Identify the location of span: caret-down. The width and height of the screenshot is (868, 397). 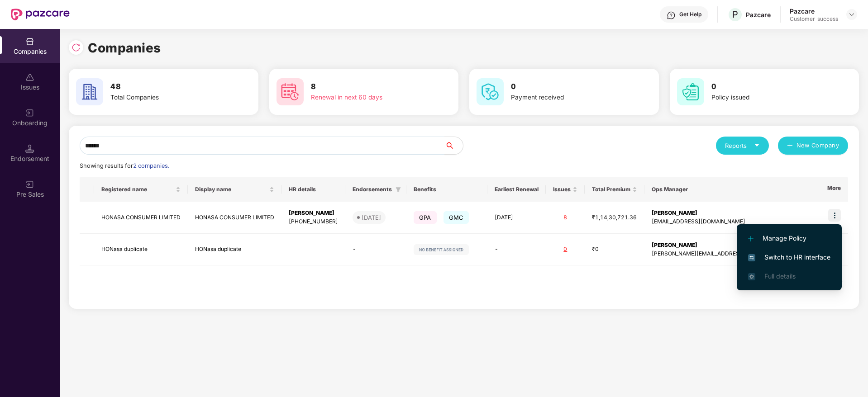
(756, 145).